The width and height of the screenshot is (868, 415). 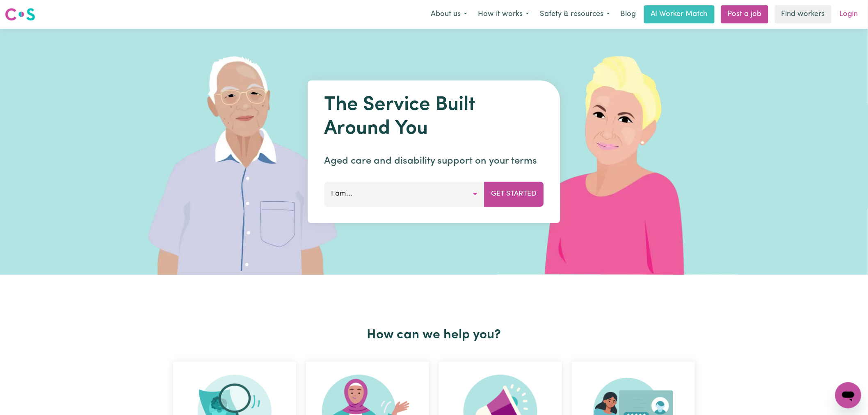 I want to click on button: Safety & resources, so click(x=575, y=15).